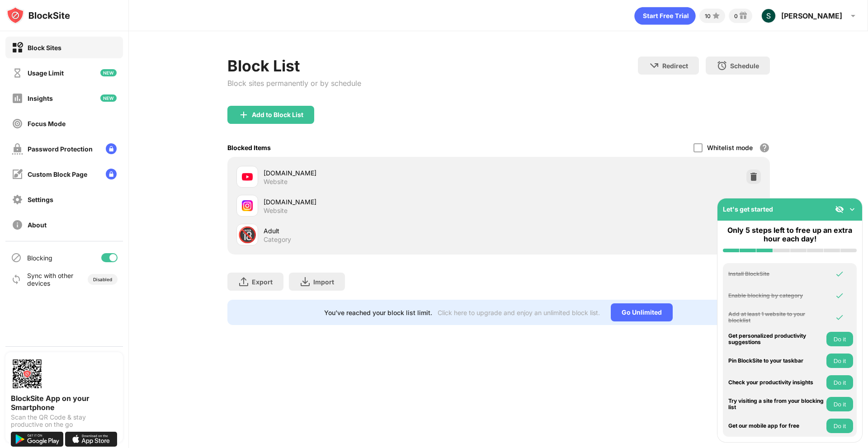  I want to click on div: Custom Block Page, so click(57, 174).